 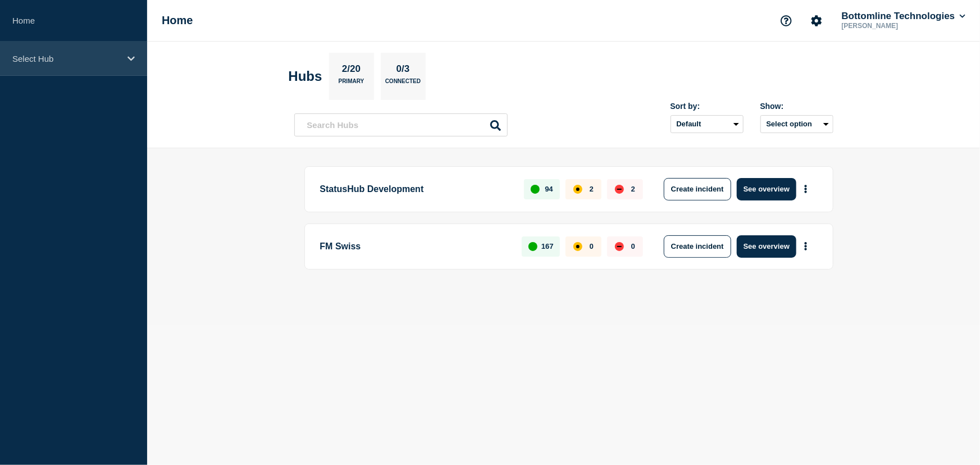 I want to click on p: Connected, so click(x=403, y=83).